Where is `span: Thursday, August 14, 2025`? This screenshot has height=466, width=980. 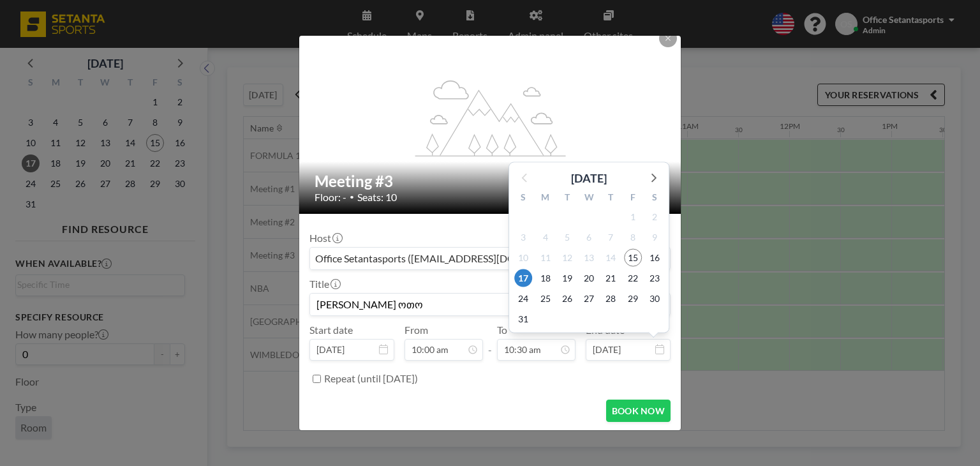 span: Thursday, August 14, 2025 is located at coordinates (611, 258).